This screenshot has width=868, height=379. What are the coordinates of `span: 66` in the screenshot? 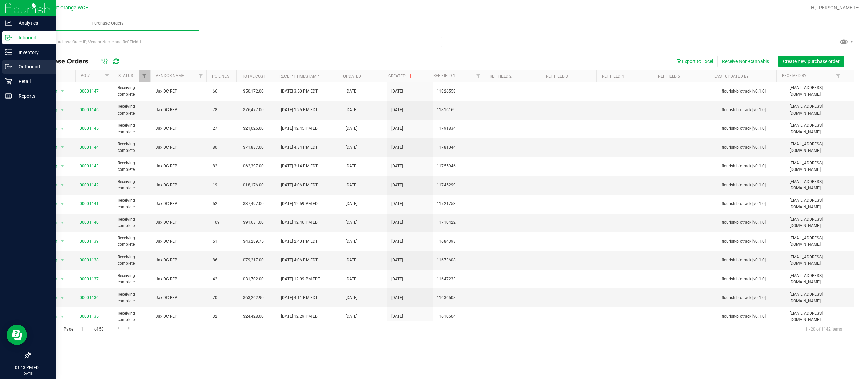 It's located at (224, 91).